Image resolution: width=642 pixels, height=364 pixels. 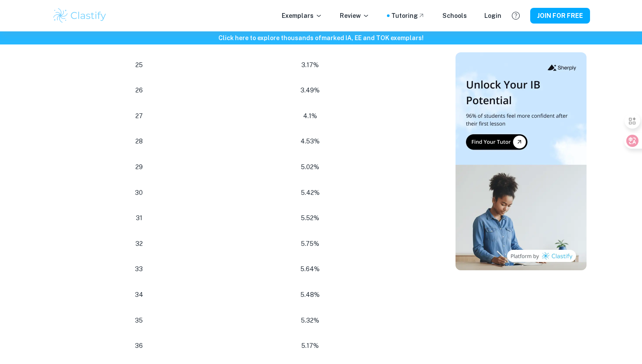 What do you see at coordinates (139, 116) in the screenshot?
I see `p: 27` at bounding box center [139, 116].